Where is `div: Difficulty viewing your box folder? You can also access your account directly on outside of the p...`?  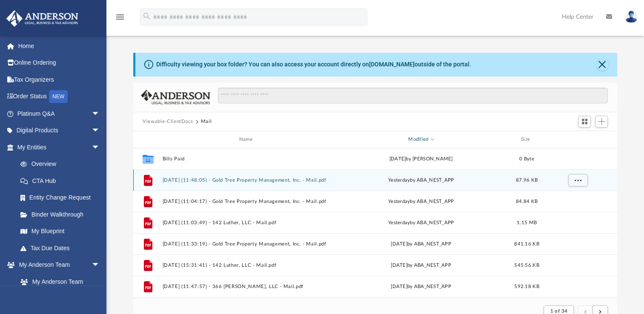
div: Difficulty viewing your box folder? You can also access your account directly on outside of the p... is located at coordinates (313, 64).